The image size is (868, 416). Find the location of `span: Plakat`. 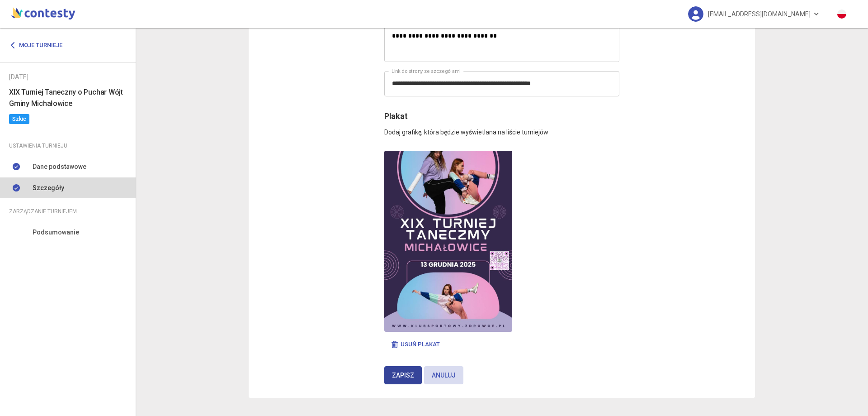

span: Plakat is located at coordinates (395, 116).